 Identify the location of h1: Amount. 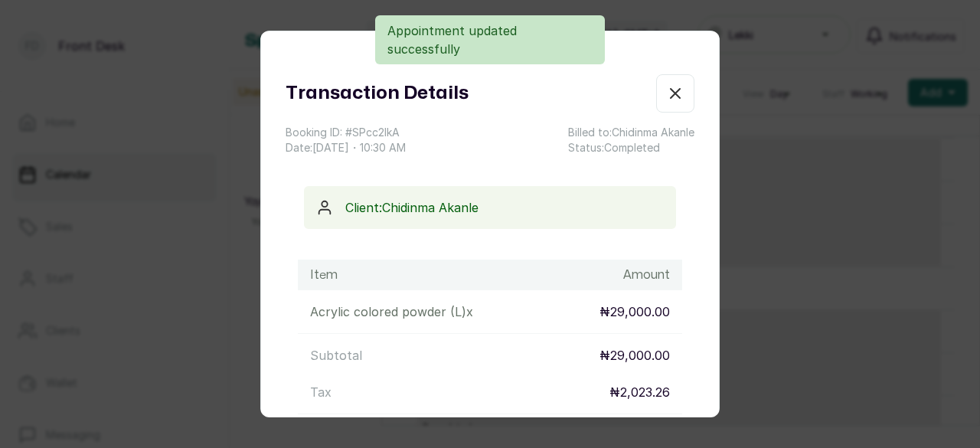
(646, 274).